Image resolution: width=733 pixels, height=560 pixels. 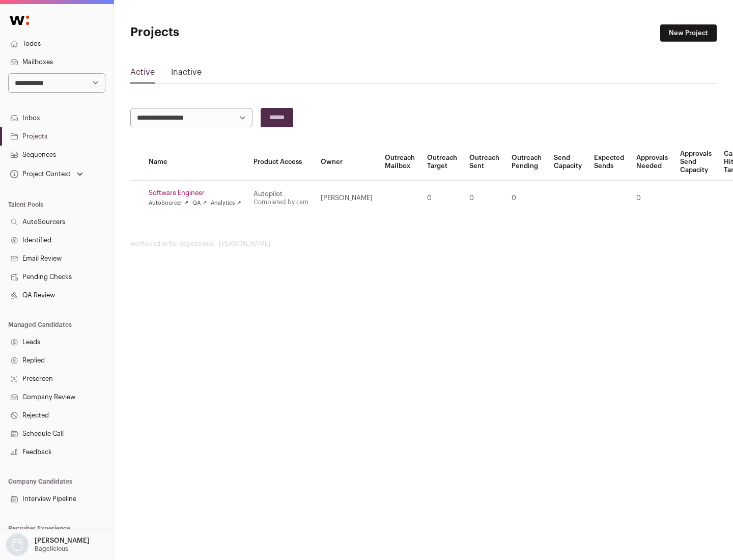 What do you see at coordinates (19, 21) in the screenshot?
I see `img: Wellfound` at bounding box center [19, 21].